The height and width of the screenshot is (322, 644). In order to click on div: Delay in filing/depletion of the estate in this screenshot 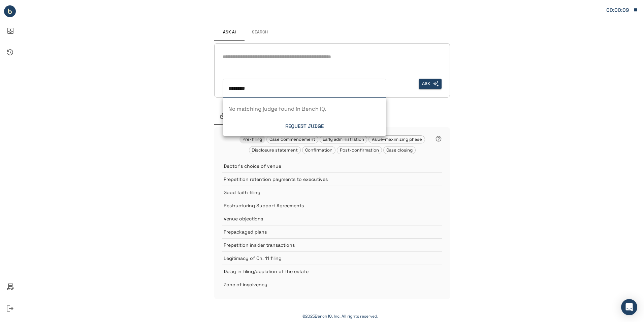, I will do `click(332, 271)`.